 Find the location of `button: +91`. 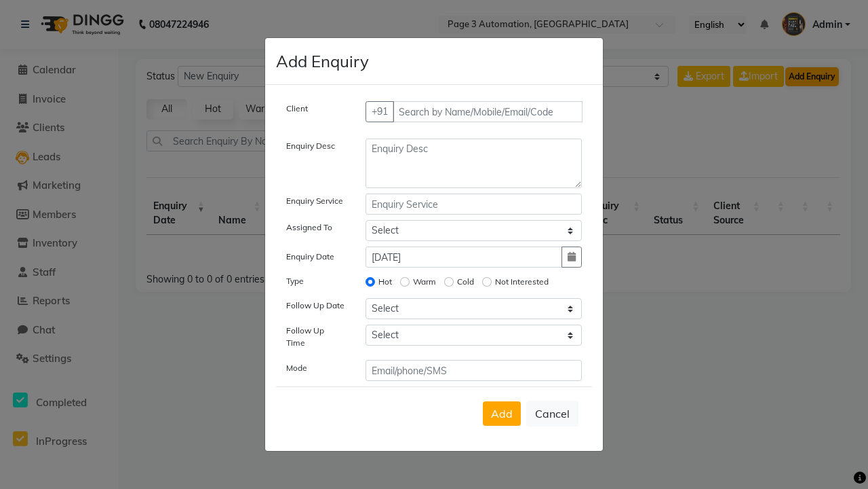

button: +91 is located at coordinates (380, 112).